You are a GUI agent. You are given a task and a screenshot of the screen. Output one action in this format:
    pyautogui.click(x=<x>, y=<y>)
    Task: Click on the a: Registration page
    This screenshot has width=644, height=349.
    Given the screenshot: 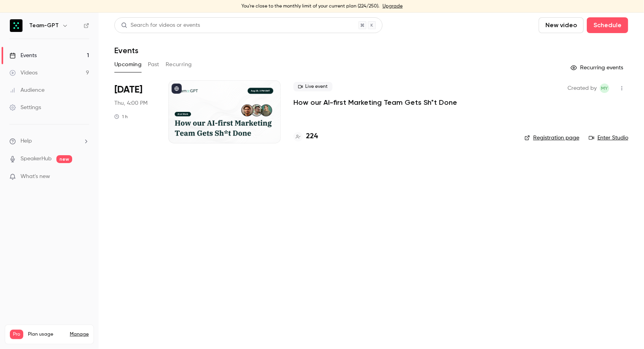 What is the action you would take?
    pyautogui.click(x=552, y=138)
    